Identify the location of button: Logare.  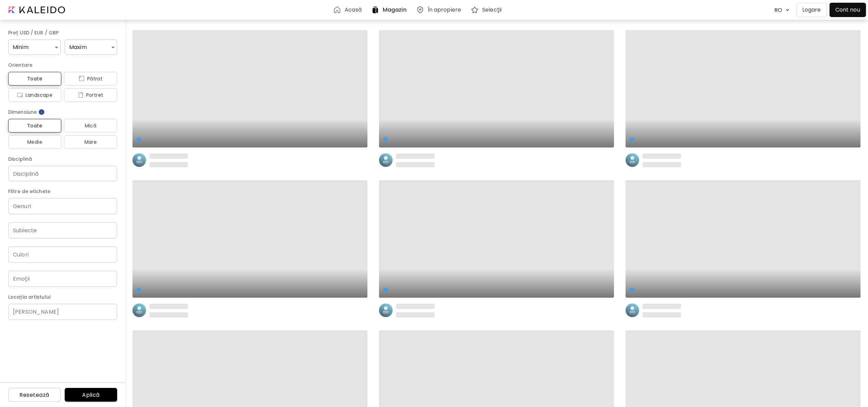
(812, 10).